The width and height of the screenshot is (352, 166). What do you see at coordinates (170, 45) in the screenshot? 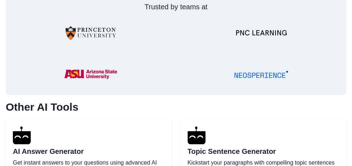
I see `h2: AI Text Generator` at bounding box center [170, 45].